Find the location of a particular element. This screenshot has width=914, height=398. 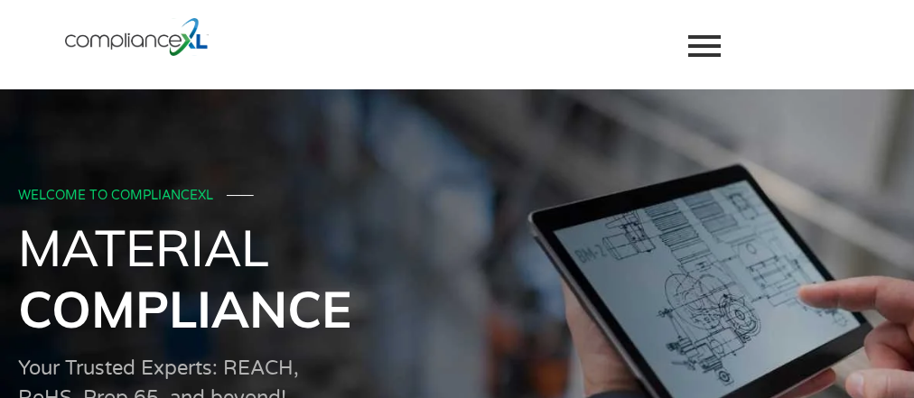

img: logo-one.svg is located at coordinates (136, 37).